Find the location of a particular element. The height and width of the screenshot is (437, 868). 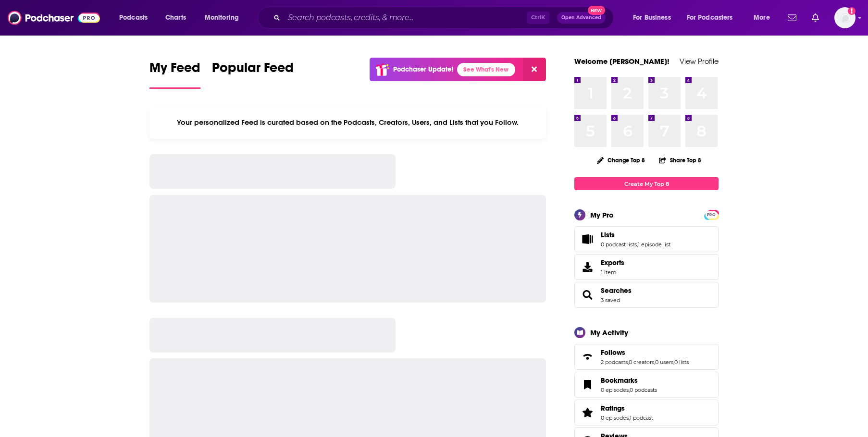

span: Logged in as Ashley_Beenen is located at coordinates (846, 18).